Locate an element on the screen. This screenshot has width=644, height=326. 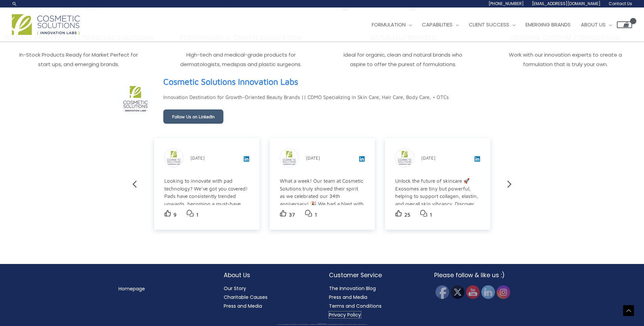
h3: NATURALLY INSPIRED is located at coordinates (403, 37).